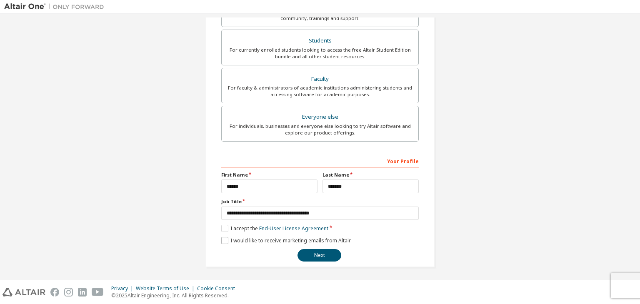 This screenshot has width=640, height=304. What do you see at coordinates (286, 240) in the screenshot?
I see `label: I would like to receive marketing emails from Altair` at bounding box center [286, 240].